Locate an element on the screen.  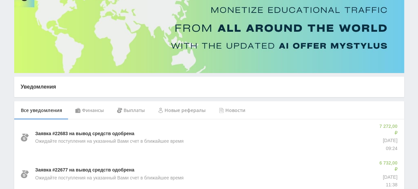
p: Заявка #22677 на вывод средств одобрена is located at coordinates (85, 170).